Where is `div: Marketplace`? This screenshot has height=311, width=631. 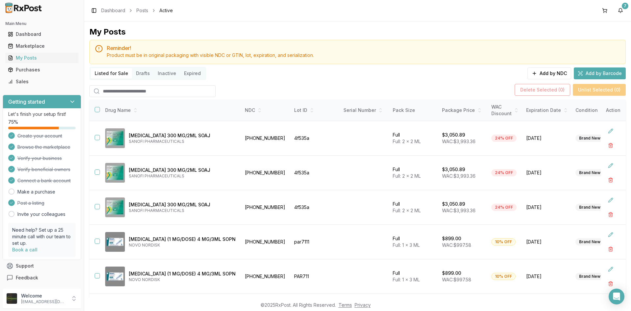
div: Marketplace is located at coordinates (42, 46).